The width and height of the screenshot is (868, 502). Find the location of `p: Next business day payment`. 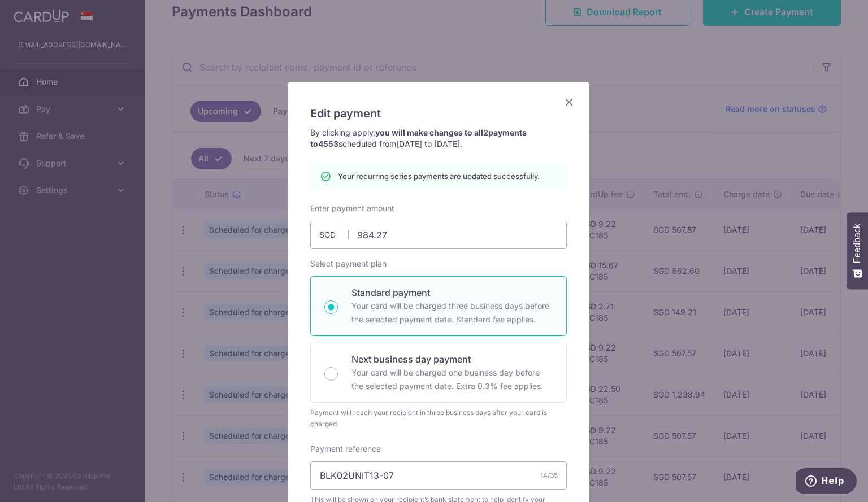

p: Next business day payment is located at coordinates (452, 359).